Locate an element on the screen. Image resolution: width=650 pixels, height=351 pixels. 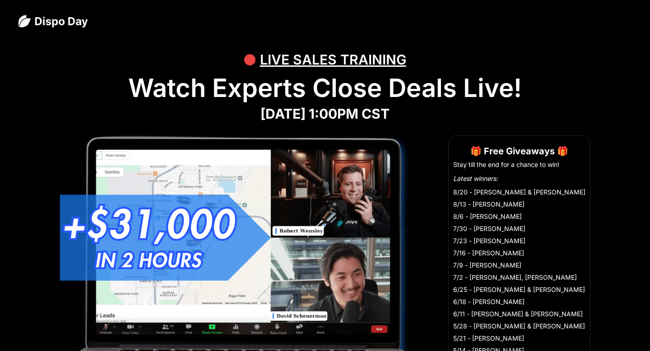
div: LIVE SALES TRAINING is located at coordinates (333, 60).